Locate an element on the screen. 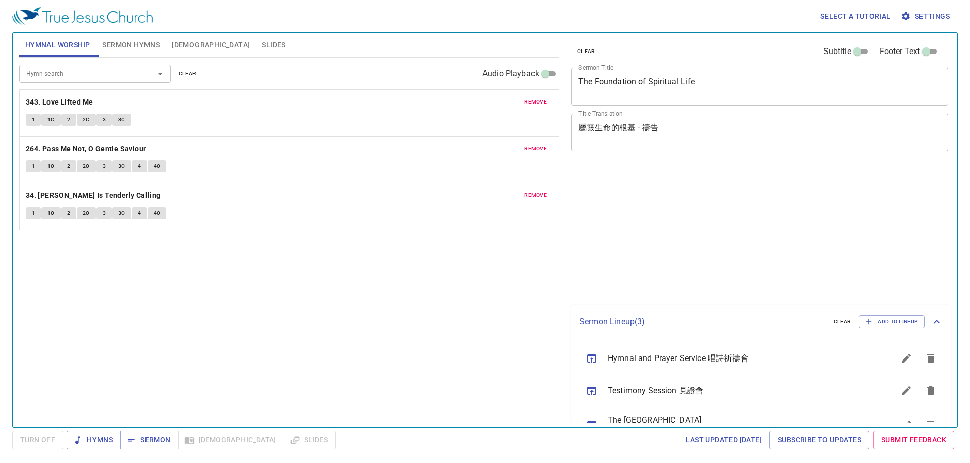 This screenshot has width=970, height=463. span: Settings is located at coordinates (926, 16).